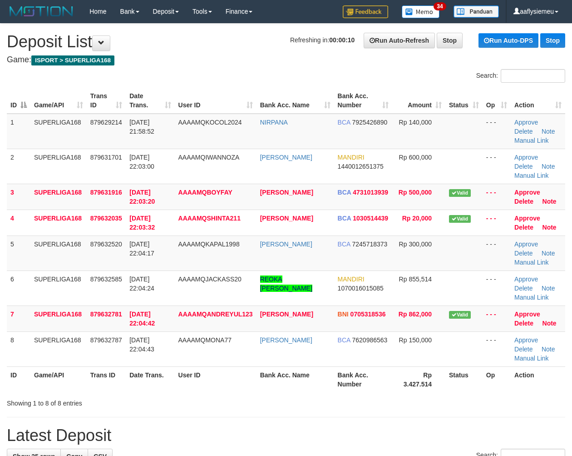  Describe the element at coordinates (209, 218) in the screenshot. I see `span: AAAAMQSHINTA211` at that location.